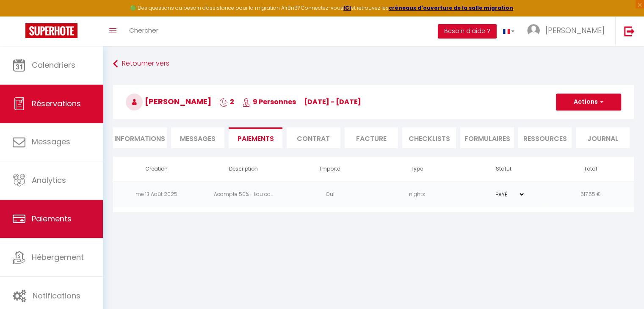 The width and height of the screenshot is (644, 309). Describe the element at coordinates (56, 295) in the screenshot. I see `span: Notifications` at that location.